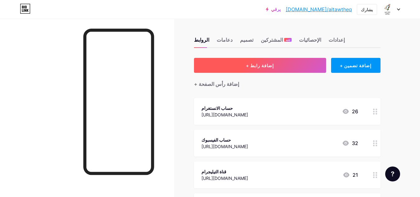 Image resolution: width=420 pixels, height=197 pixels. What do you see at coordinates (355, 175) in the screenshot?
I see `font: 21` at bounding box center [355, 175].